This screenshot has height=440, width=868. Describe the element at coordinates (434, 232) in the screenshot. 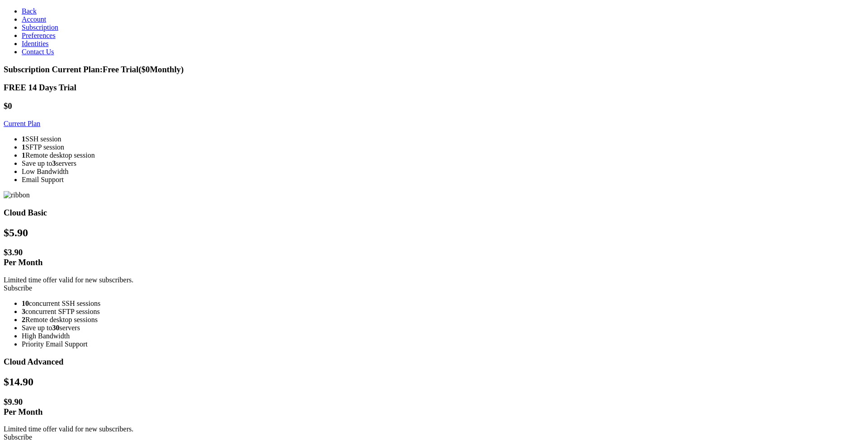

I see `h2: $ 5.90` at that location.